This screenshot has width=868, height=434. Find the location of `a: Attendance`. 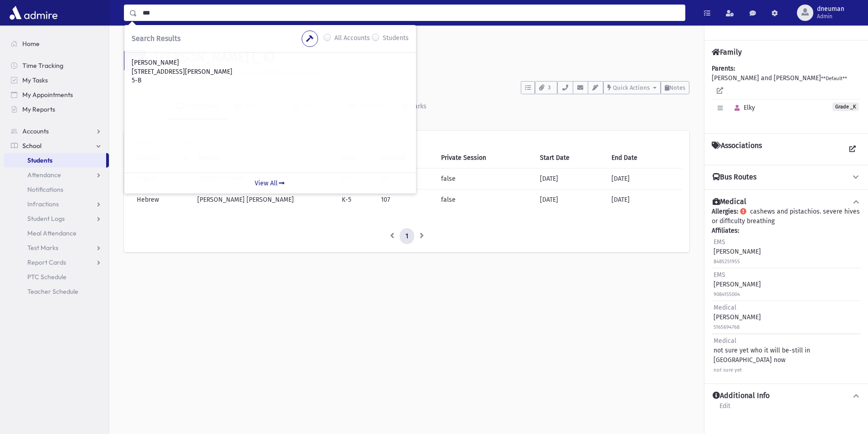

a: Attendance is located at coordinates (56, 175).